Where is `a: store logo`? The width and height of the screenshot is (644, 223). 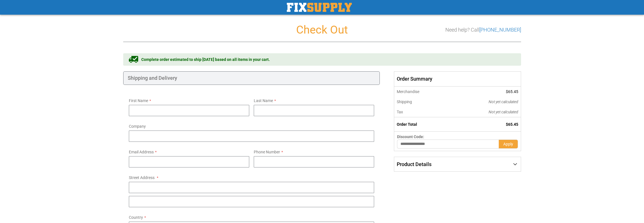 a: store logo is located at coordinates (319, 8).